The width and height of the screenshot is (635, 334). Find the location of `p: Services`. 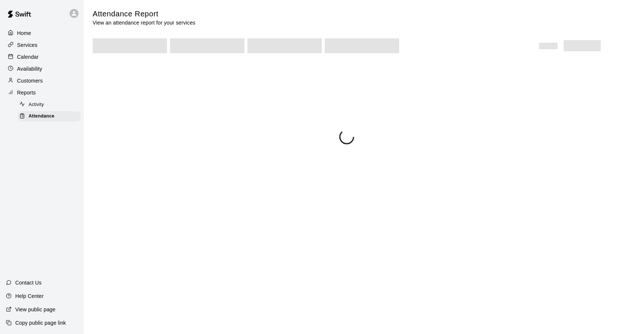

p: Services is located at coordinates (27, 45).